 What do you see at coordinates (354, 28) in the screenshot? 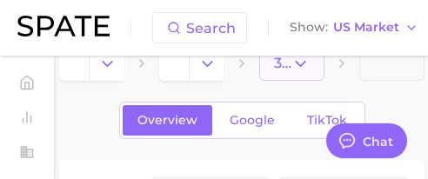
I see `button: ShowUS Market` at bounding box center [354, 28].